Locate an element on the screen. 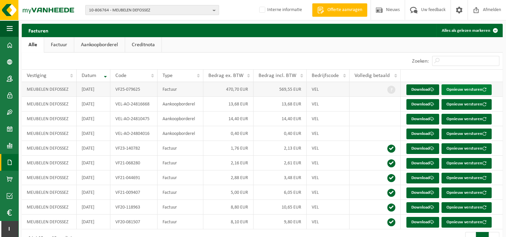  h2: Facturen is located at coordinates (38, 30).